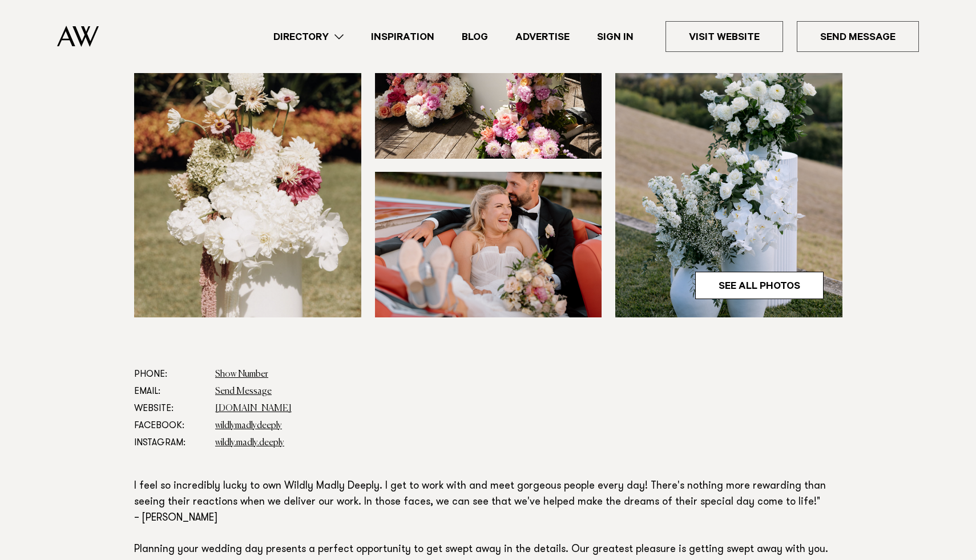 This screenshot has width=976, height=560. I want to click on a: wildlymadlydeeply, so click(248, 425).